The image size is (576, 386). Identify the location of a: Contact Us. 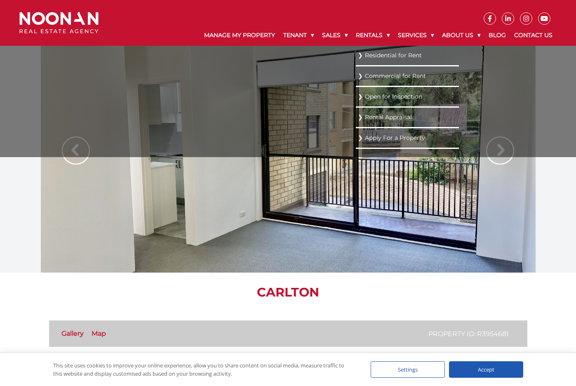
(533, 35).